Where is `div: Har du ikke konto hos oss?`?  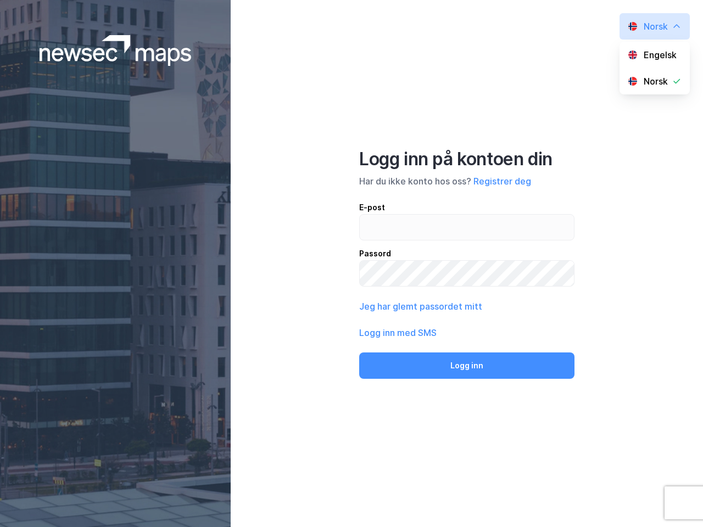 div: Har du ikke konto hos oss? is located at coordinates (467, 181).